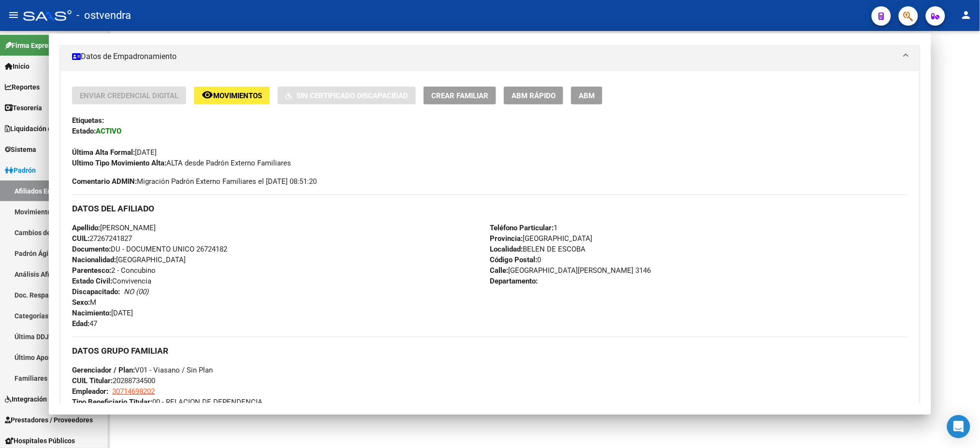  I want to click on h3: DATOS DEL AFILIADO, so click(490, 208).